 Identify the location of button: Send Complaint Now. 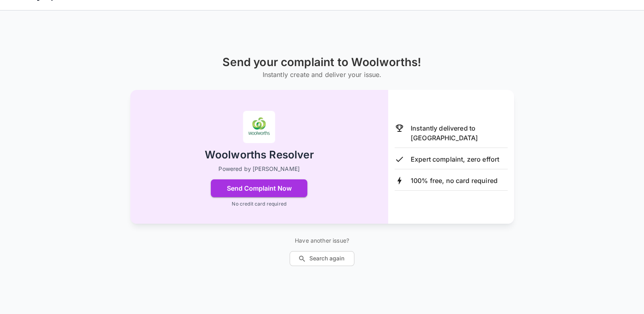
(259, 188).